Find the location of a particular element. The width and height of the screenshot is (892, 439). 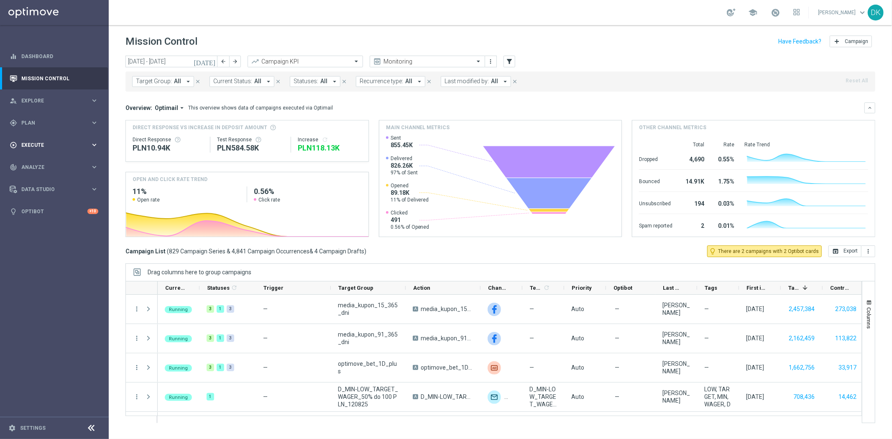

div: 0.03% is located at coordinates (724, 203).